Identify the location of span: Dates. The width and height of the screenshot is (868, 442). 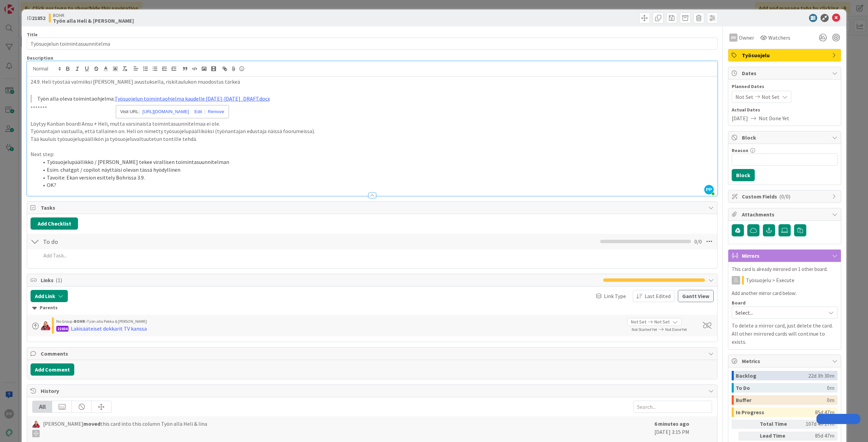
(785, 73).